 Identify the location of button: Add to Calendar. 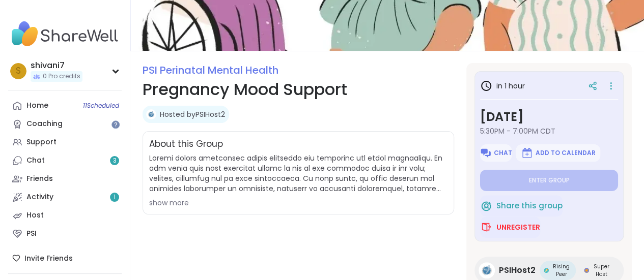
(558, 153).